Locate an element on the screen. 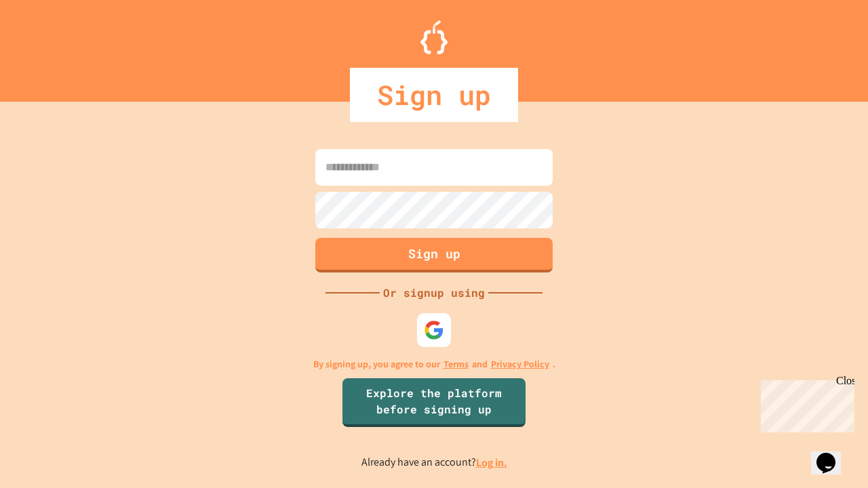 Image resolution: width=868 pixels, height=488 pixels. a: Privacy Policy is located at coordinates (520, 364).